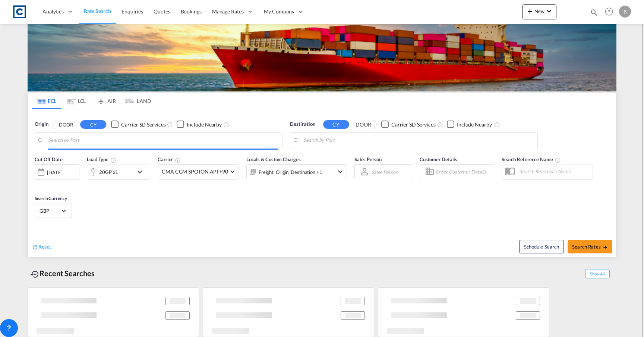 The image size is (644, 337). What do you see at coordinates (91, 101) in the screenshot?
I see `md-pagination-wrapper: Use the left and right arrow keys to navigate between tabs` at bounding box center [91, 101].